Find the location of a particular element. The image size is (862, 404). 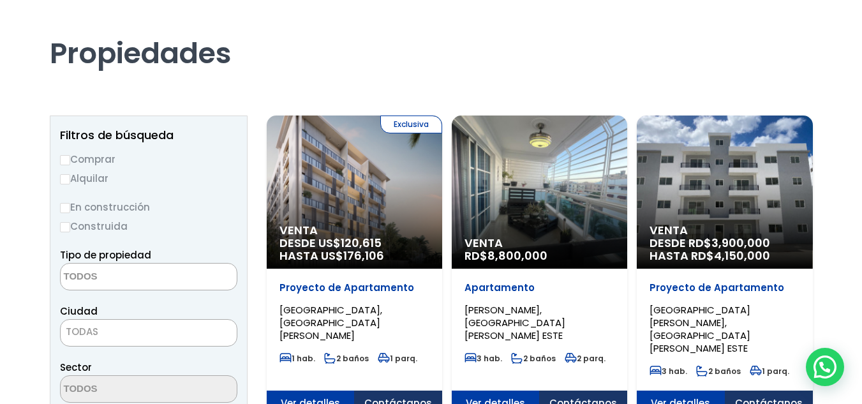

span: 1 hab. is located at coordinates (297, 358).